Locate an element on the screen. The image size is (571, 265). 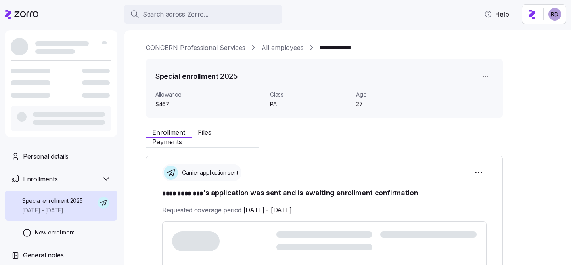
img: 6d862e07fa9c5eedf81a4422c42283ac is located at coordinates (554, 14).